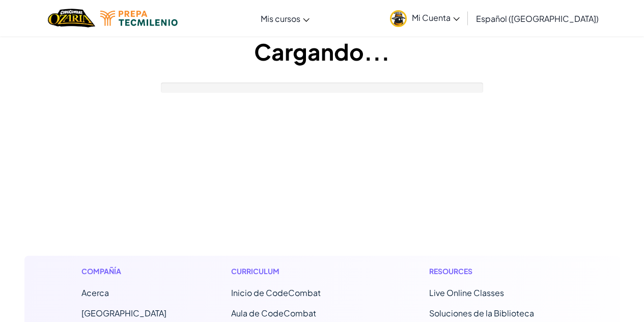 The image size is (644, 322). What do you see at coordinates (298, 271) in the screenshot?
I see `h1: Curriculum` at bounding box center [298, 271].